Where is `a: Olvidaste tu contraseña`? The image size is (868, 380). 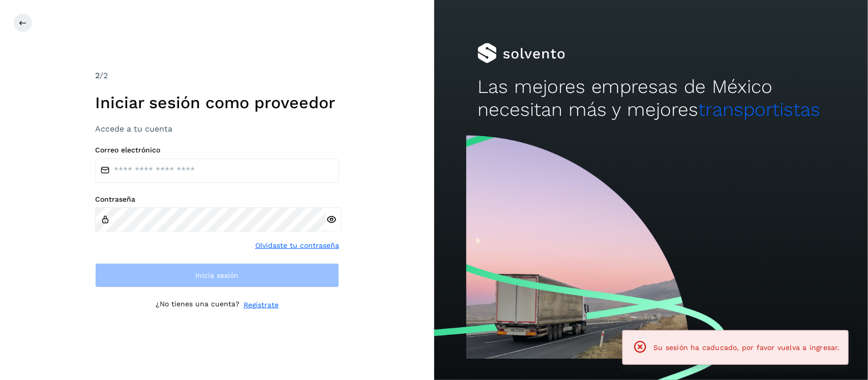
a: Olvidaste tu contraseña is located at coordinates (297, 246).